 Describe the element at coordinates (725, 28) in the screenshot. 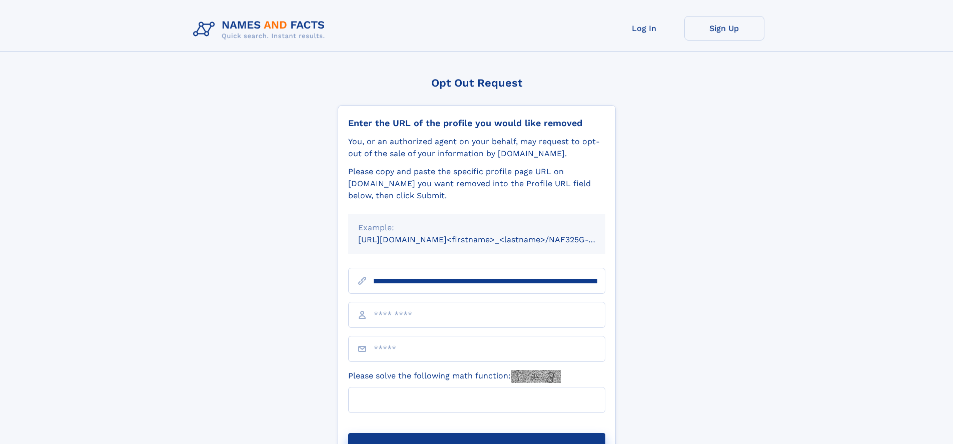

I see `a: Sign Up` at that location.